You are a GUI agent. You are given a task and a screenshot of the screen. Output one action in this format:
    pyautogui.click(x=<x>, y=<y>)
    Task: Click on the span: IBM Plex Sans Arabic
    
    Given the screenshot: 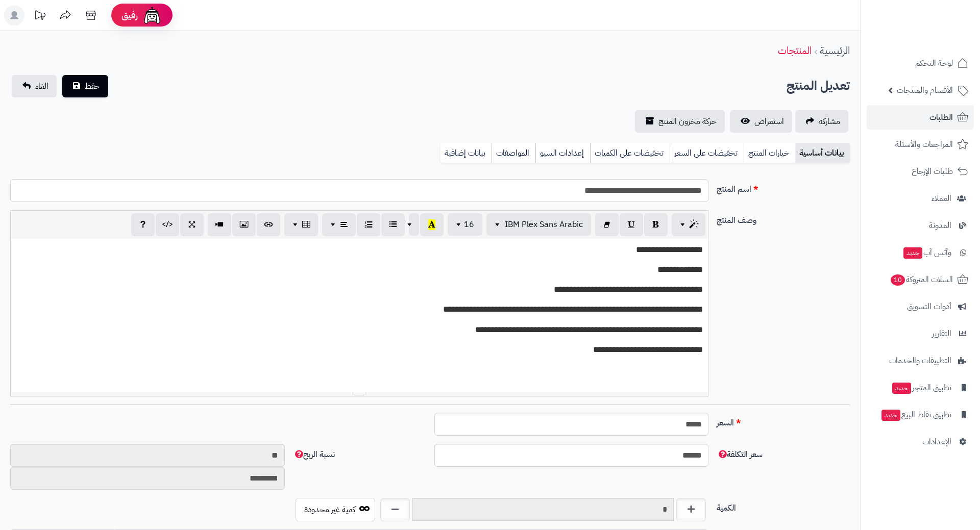 What is the action you would take?
    pyautogui.click(x=544, y=225)
    